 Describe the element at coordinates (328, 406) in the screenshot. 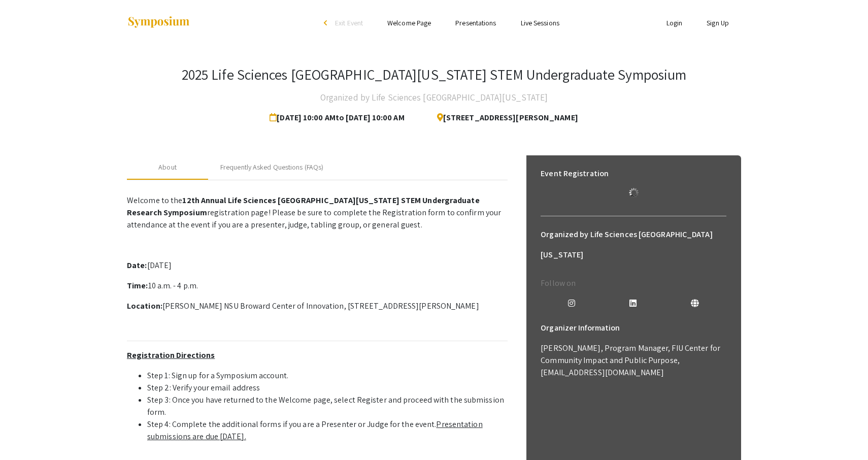

I see `li: Step 3: Once you have returned to the Welcome page, select Register and proceed with the submissi...` at that location.